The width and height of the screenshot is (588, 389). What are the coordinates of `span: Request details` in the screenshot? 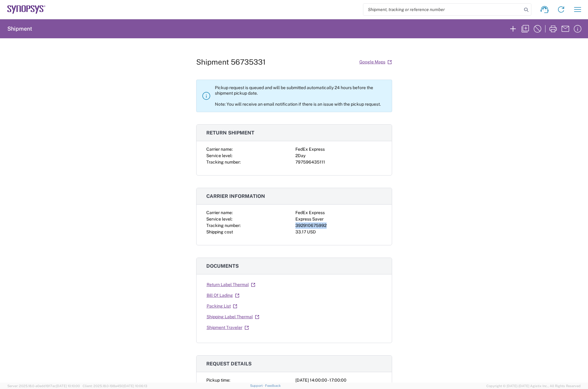 It's located at (229, 363).